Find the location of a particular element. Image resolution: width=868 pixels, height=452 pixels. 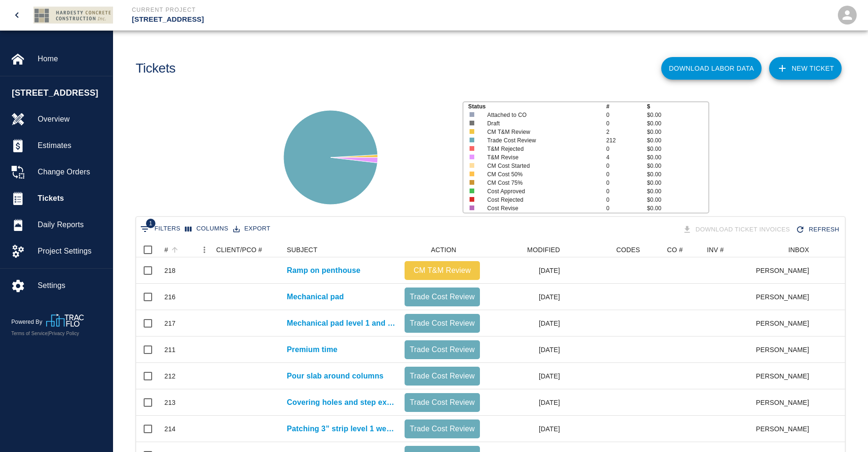

a: Terms of Service is located at coordinates (29, 333).